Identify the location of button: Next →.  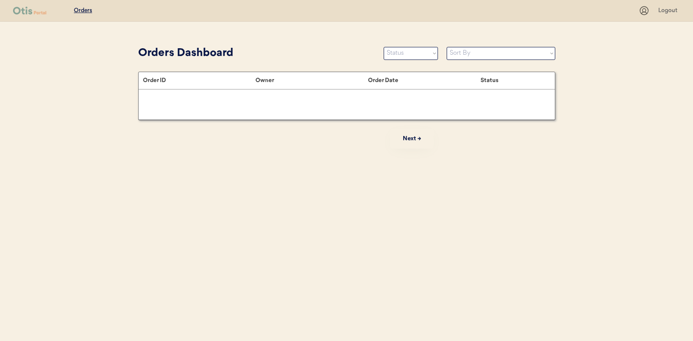
(412, 139).